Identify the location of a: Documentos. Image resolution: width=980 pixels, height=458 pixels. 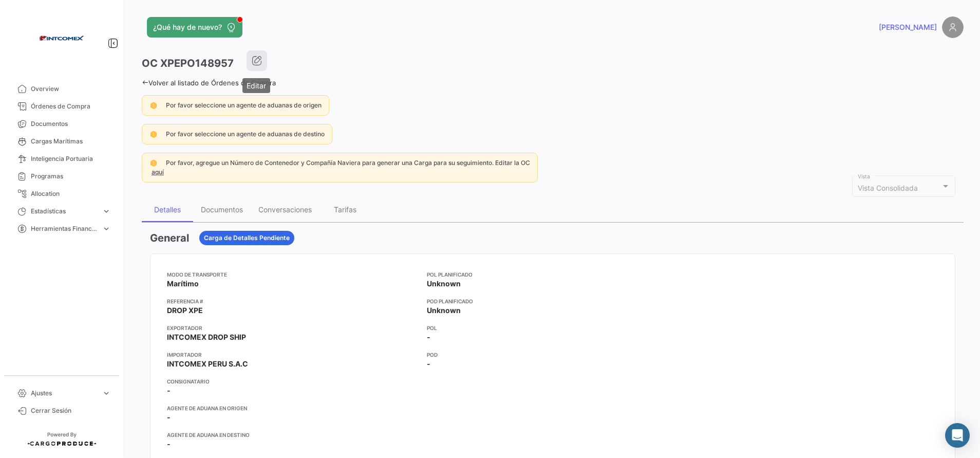
(62, 123).